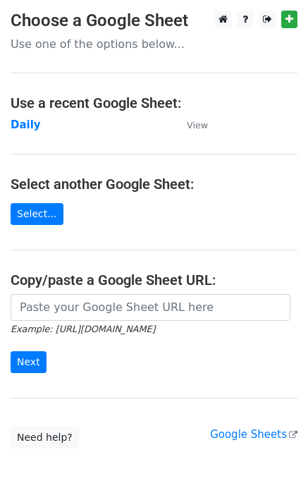 This screenshot has height=481, width=308. Describe the element at coordinates (150, 308) in the screenshot. I see `input: Paste your Google Sheet URL here` at that location.